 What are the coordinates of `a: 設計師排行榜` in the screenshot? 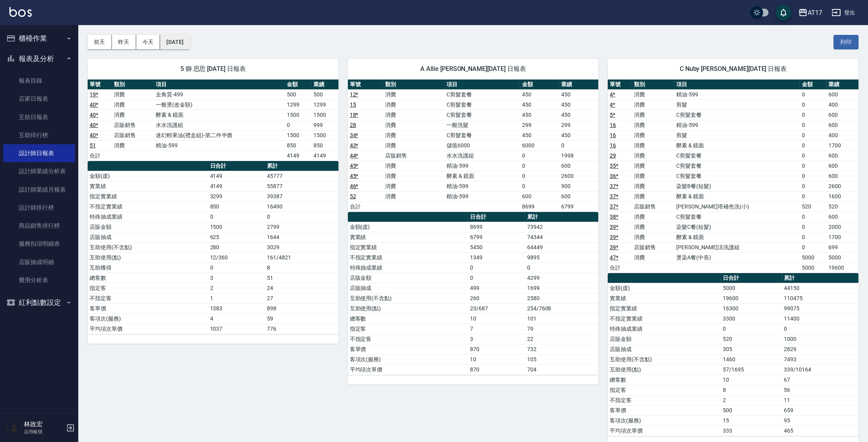 It's located at (39, 208).